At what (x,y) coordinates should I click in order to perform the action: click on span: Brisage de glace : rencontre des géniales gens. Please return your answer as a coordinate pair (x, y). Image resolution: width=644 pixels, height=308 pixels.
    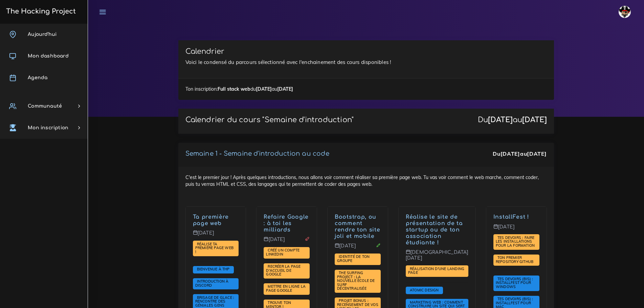
    Looking at the image, I should click on (215, 301).